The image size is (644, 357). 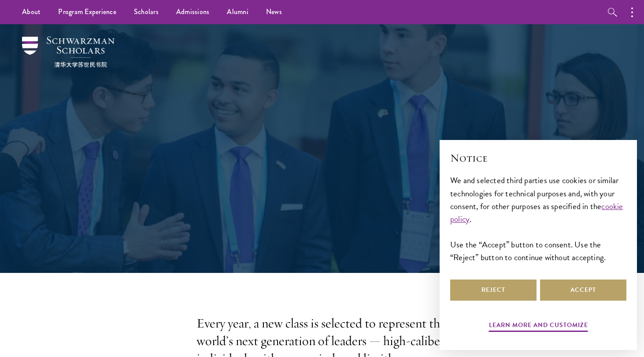 I want to click on button: Learn more and customize, so click(x=538, y=326).